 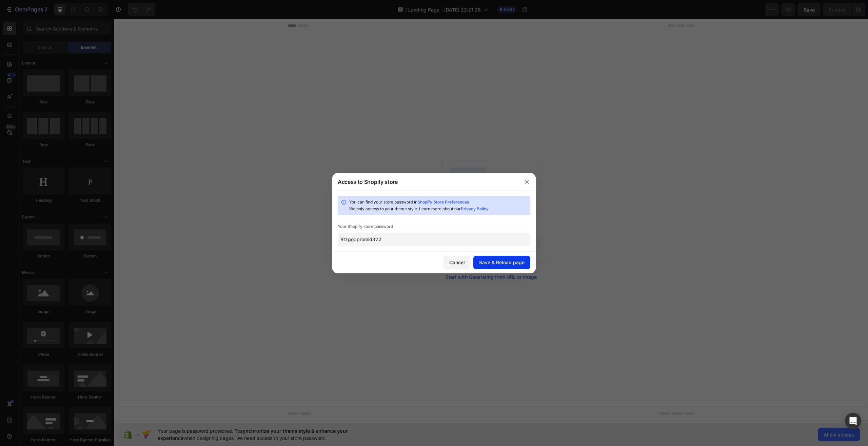 What do you see at coordinates (502, 262) in the screenshot?
I see `div: Save & Reload page` at bounding box center [502, 262].